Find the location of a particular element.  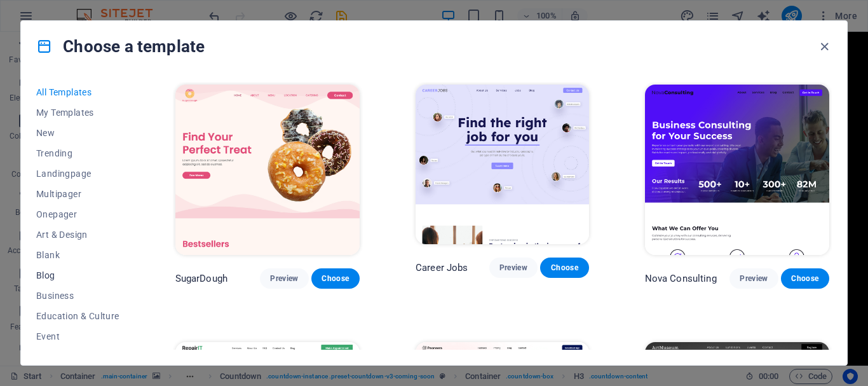

span: Landingpage is located at coordinates (77, 174).